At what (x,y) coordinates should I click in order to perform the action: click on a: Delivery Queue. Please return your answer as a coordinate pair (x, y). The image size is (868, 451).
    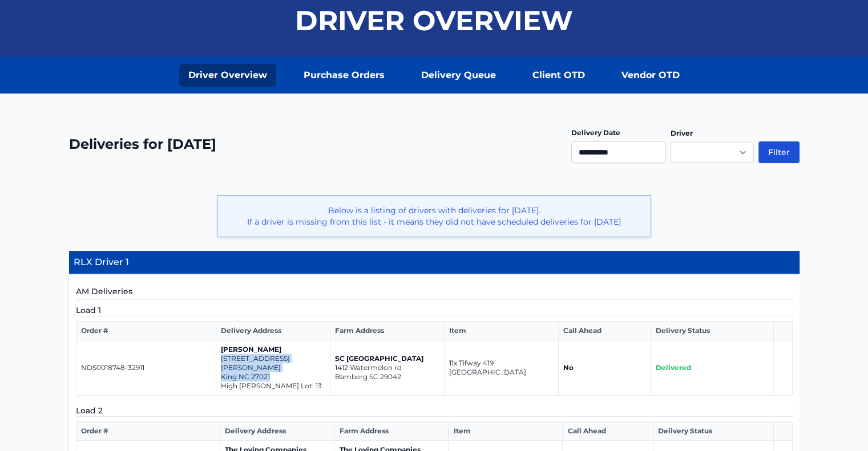
    Looking at the image, I should click on (458, 75).